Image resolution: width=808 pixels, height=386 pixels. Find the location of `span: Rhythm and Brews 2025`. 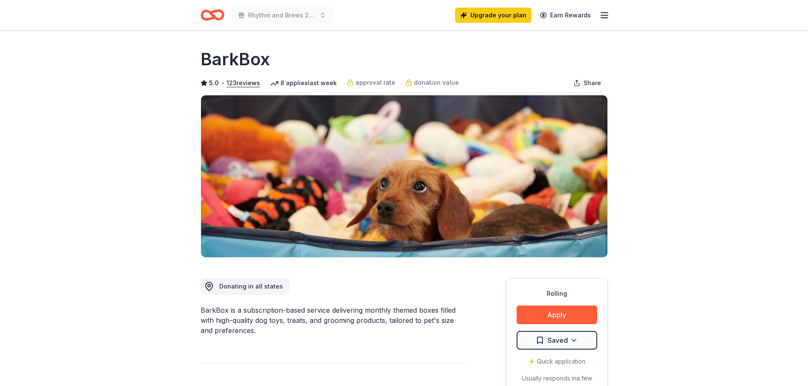

span: Rhythm and Brews 2025 is located at coordinates (282, 15).